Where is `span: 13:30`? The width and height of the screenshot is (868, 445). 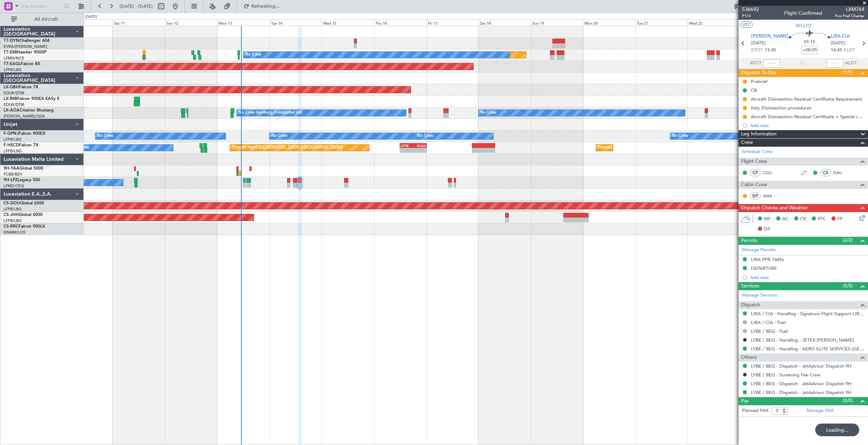 span: 13:30 is located at coordinates (770, 50).